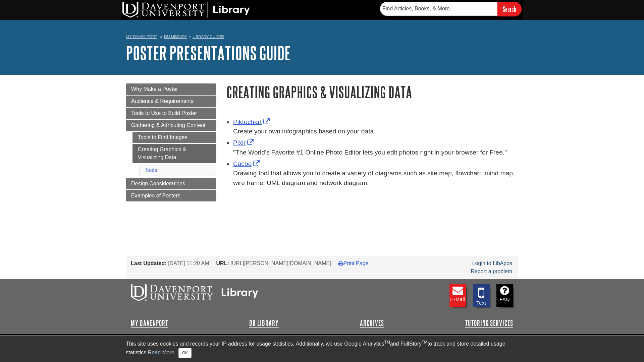 The height and width of the screenshot is (362, 644). Describe the element at coordinates (171, 89) in the screenshot. I see `a: Why Make a Poster` at that location.